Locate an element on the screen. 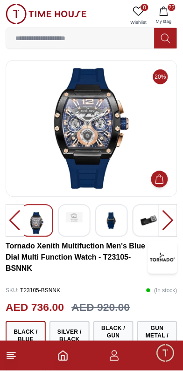 The width and height of the screenshot is (183, 371). button: Add to Cart is located at coordinates (159, 179).